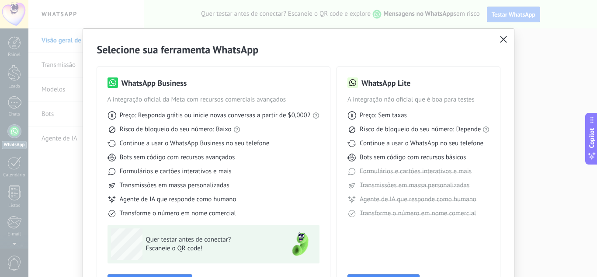 This screenshot has height=277, width=597. What do you see at coordinates (154, 83) in the screenshot?
I see `h3: WhatsApp Business` at bounding box center [154, 83].